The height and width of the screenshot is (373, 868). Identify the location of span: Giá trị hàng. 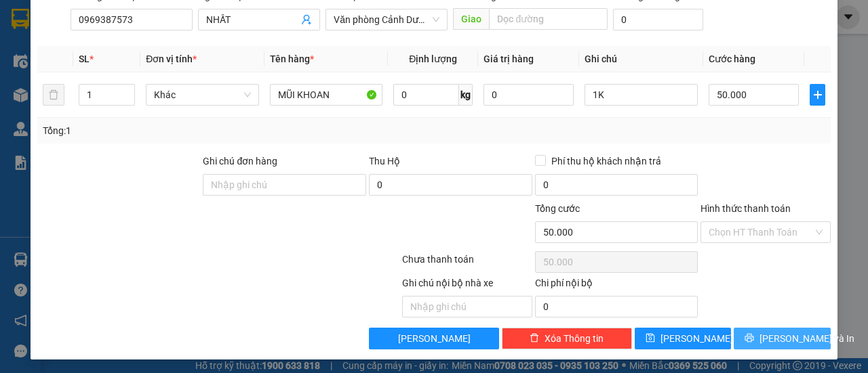
(508, 59).